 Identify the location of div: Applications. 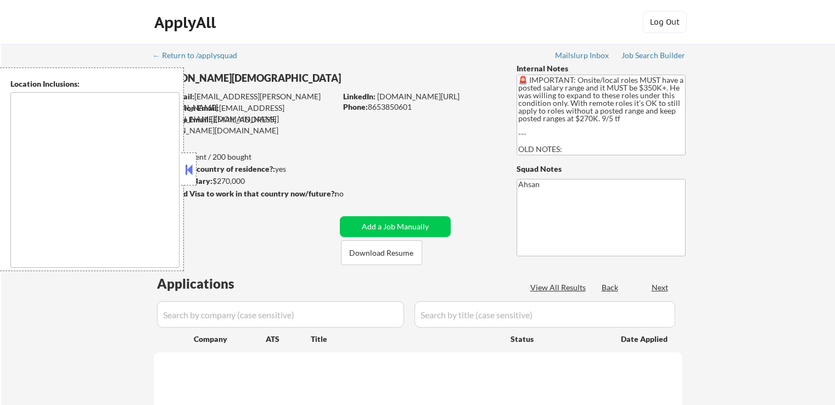
(211, 284).